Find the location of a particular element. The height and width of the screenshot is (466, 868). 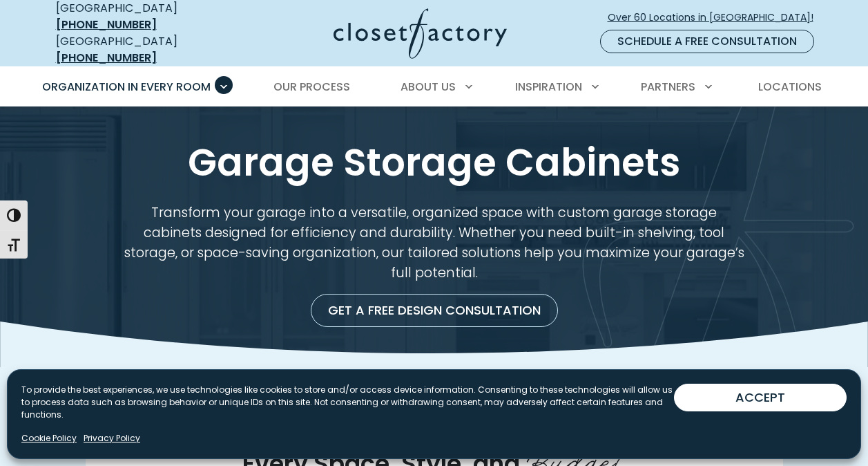

span: Partners is located at coordinates (667, 86).